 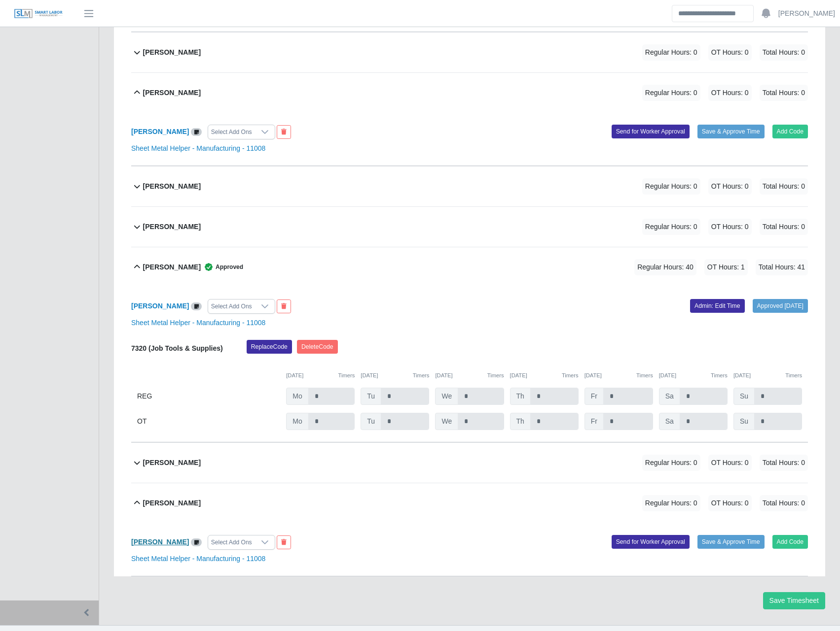 What do you see at coordinates (269, 347) in the screenshot?
I see `button: ReplaceCode` at bounding box center [269, 347].